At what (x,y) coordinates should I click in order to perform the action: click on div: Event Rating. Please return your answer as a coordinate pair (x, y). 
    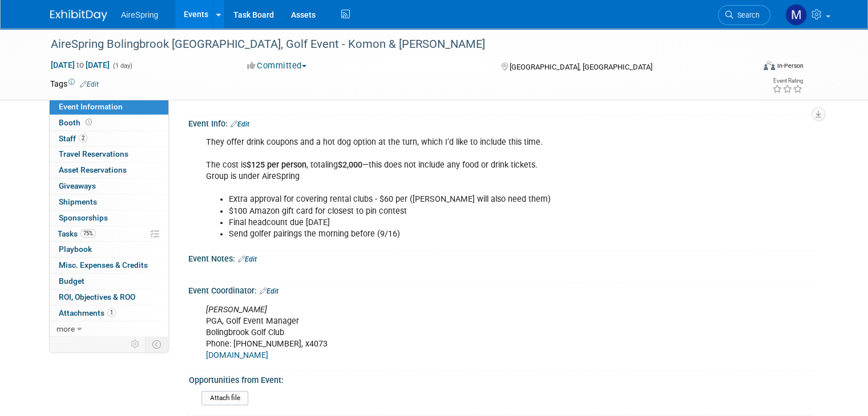
    Looking at the image, I should click on (787, 81).